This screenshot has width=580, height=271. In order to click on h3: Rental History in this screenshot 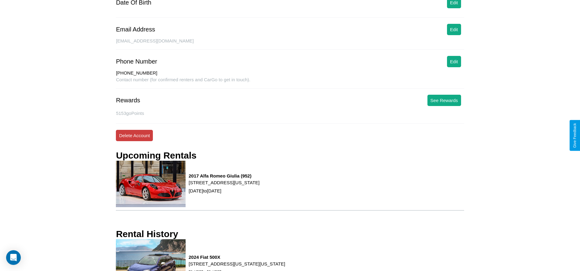, I will do `click(147, 234)`.